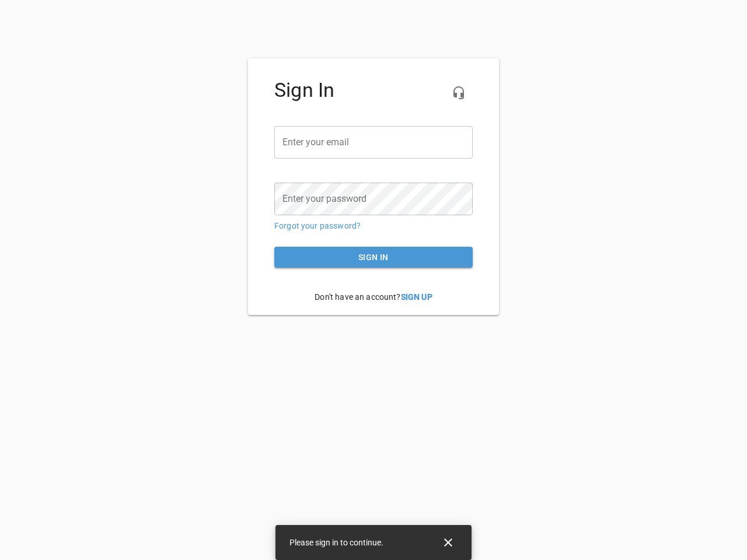  I want to click on span: Sign in, so click(373, 257).